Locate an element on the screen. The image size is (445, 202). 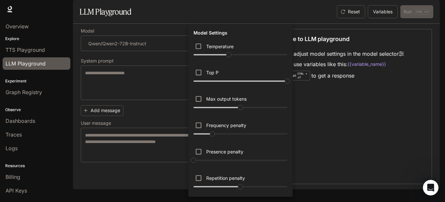
p: Presence penalty is located at coordinates (225, 151).